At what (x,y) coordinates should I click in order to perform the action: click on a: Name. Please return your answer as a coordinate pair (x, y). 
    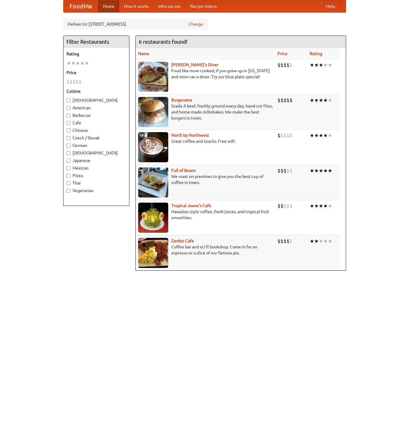
    Looking at the image, I should click on (144, 54).